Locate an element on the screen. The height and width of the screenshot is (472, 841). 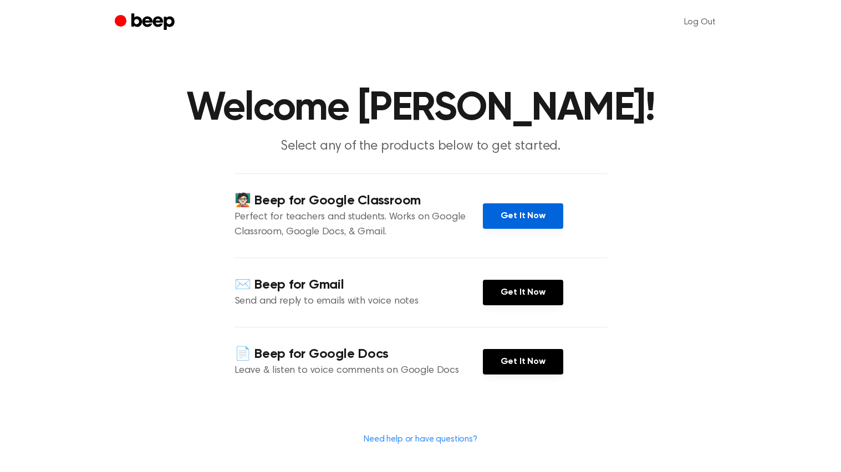
p: Select any of the products below to get started. is located at coordinates (421, 146).